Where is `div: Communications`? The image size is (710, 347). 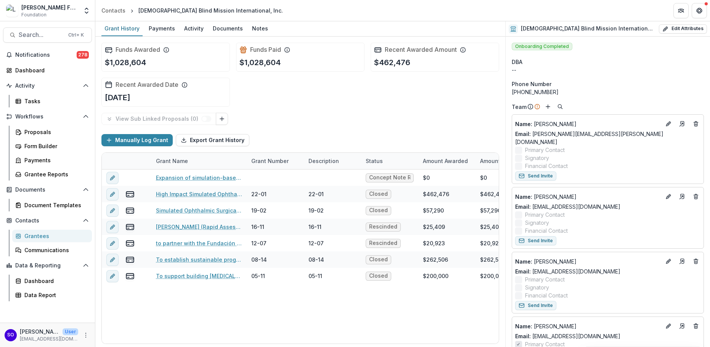
div: Communications is located at coordinates (55, 250).